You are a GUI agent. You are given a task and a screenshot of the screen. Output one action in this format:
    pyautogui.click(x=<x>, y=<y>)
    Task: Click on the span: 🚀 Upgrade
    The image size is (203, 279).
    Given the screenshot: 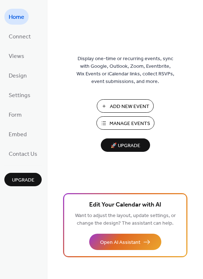 What is the action you would take?
    pyautogui.click(x=125, y=146)
    